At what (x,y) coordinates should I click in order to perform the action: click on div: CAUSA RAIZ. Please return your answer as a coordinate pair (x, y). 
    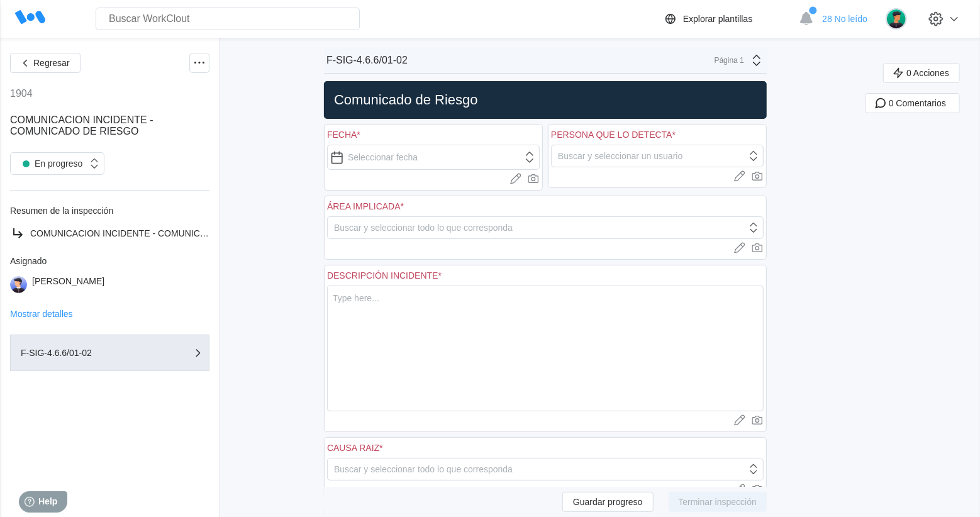
    Looking at the image, I should click on (355, 448).